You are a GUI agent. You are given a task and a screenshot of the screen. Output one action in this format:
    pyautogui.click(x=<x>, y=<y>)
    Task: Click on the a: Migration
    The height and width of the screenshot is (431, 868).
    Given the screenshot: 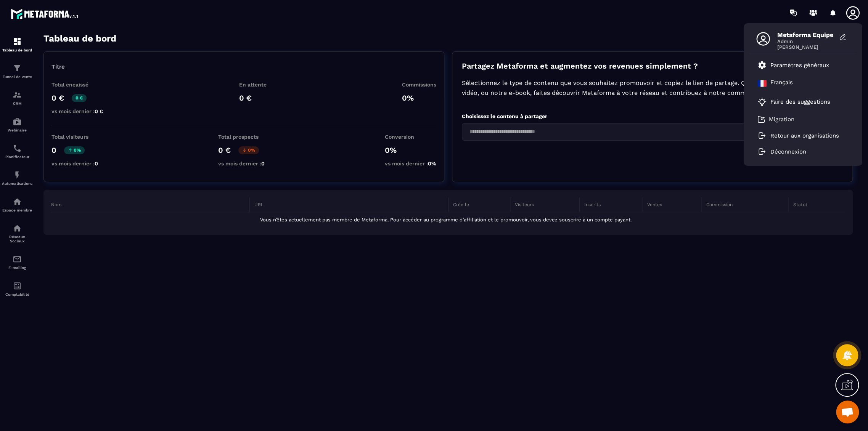 What is the action you would take?
    pyautogui.click(x=776, y=119)
    